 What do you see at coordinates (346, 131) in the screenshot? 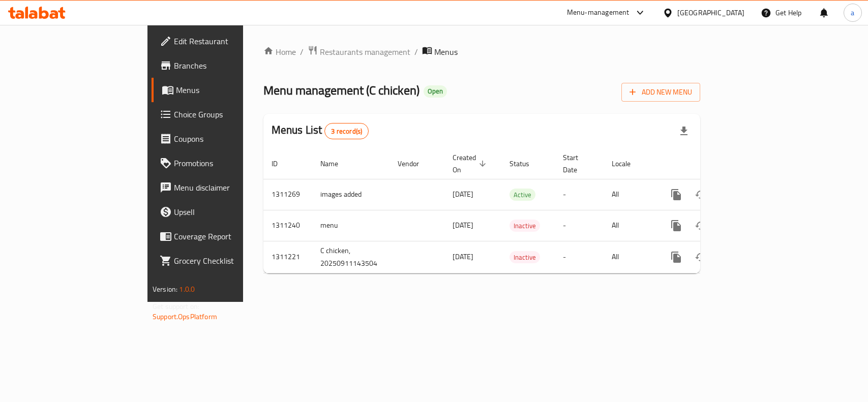
I see `div: Total records count` at bounding box center [346, 131].